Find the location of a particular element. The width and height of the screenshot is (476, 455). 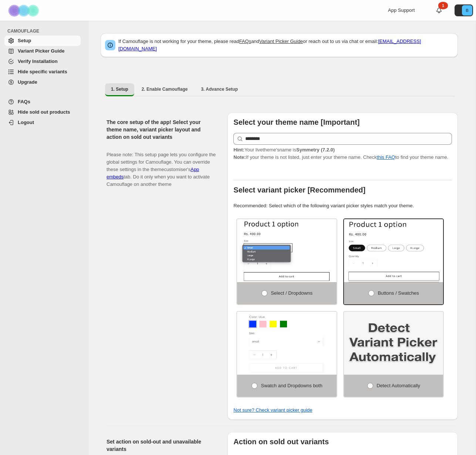

a: this FAQ is located at coordinates (386, 157).